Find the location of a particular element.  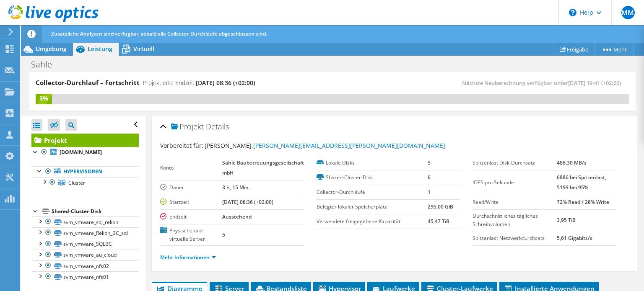

span: Virtuell is located at coordinates (144, 49).